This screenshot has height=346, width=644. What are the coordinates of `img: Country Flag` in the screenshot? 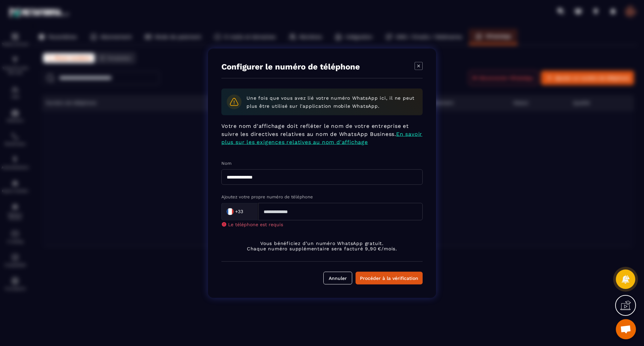 It's located at (230, 212).